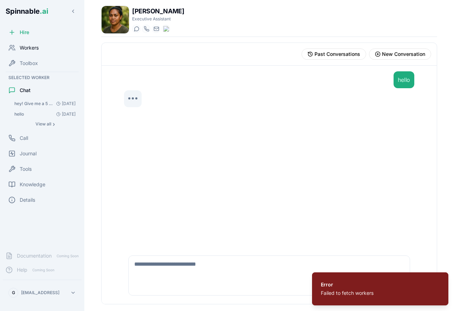  Describe the element at coordinates (404, 54) in the screenshot. I see `span: New Conversation` at that location.